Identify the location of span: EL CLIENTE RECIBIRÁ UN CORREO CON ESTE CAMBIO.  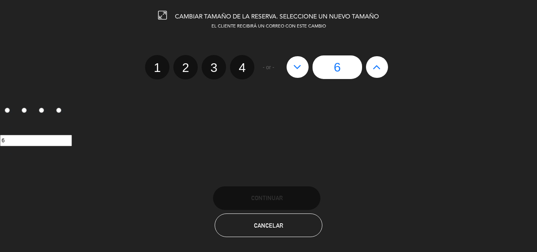
(268, 26).